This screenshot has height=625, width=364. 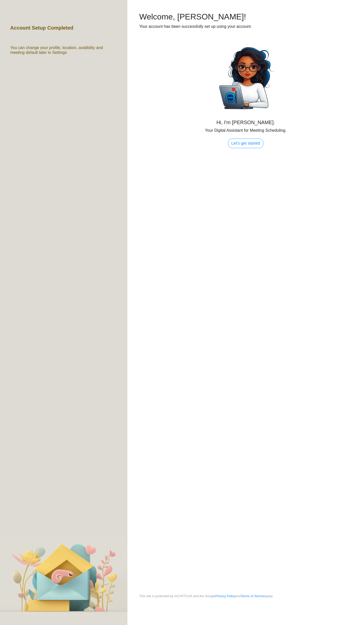 I want to click on div: Your account has been successfully set up using your account., so click(x=245, y=26).